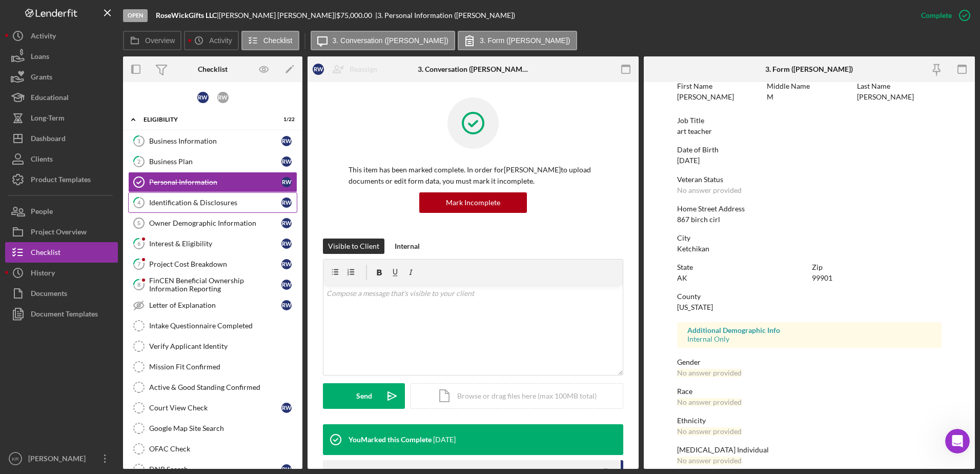 This screenshot has height=474, width=980. What do you see at coordinates (34, 349) in the screenshot?
I see `span: Home` at bounding box center [34, 349].